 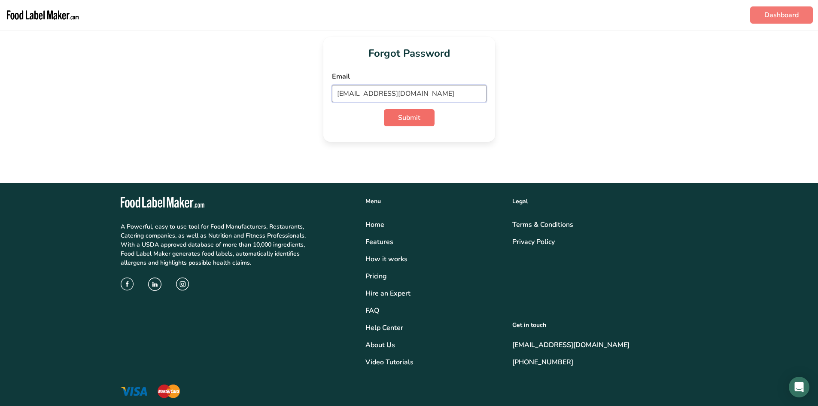 What do you see at coordinates (409, 118) in the screenshot?
I see `button: Submit` at bounding box center [409, 118].